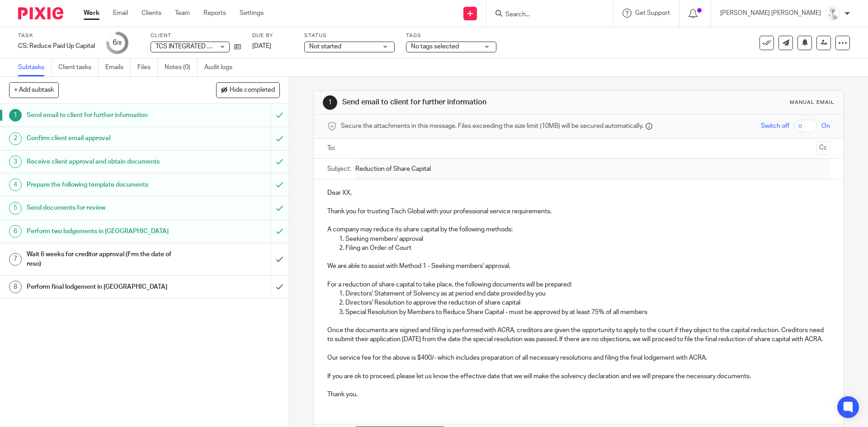 Image resolution: width=868 pixels, height=427 pixels. Describe the element at coordinates (578, 394) in the screenshot. I see `p: Thank you.` at that location.